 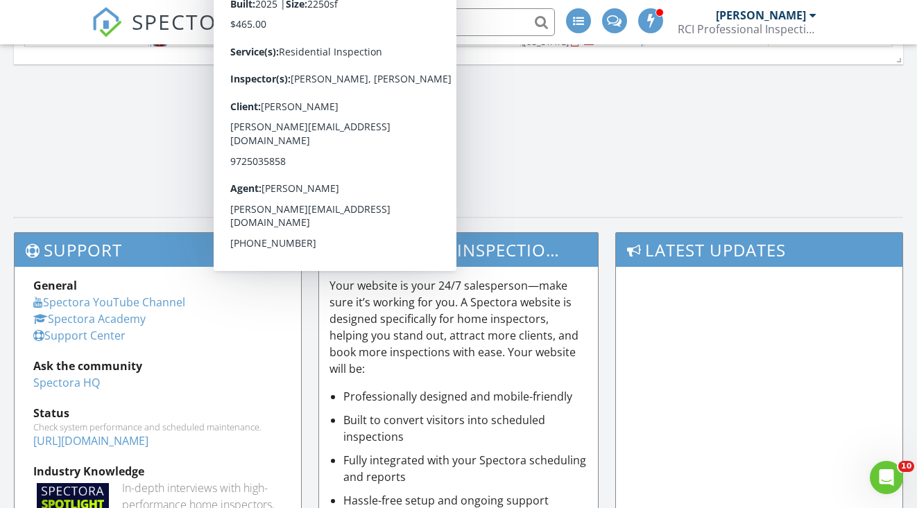 I want to click on a: SPECTORA, so click(x=168, y=33).